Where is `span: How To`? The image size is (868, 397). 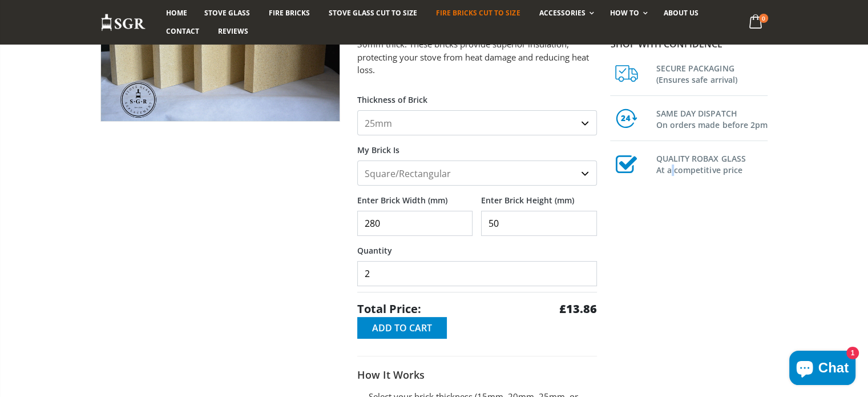 span: How To is located at coordinates (625, 13).